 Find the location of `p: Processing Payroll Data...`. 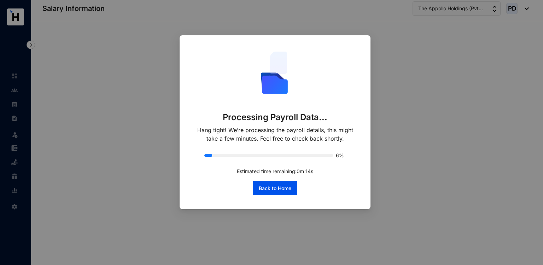

p: Processing Payroll Data... is located at coordinates (275, 117).